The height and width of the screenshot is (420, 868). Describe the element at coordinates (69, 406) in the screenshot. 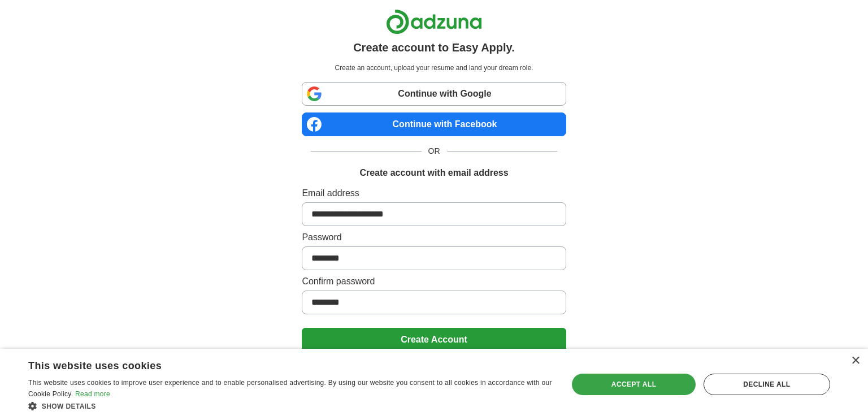

I see `span: Show details` at that location.